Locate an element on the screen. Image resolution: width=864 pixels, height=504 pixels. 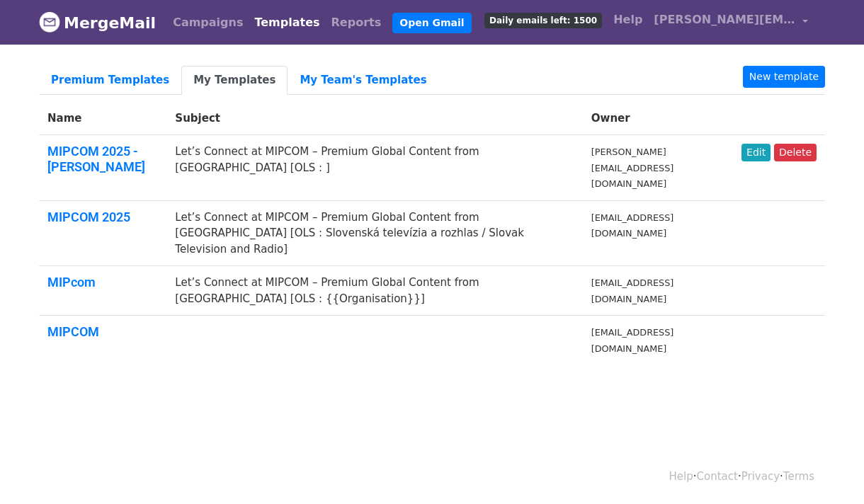
th: Name is located at coordinates (102, 118).